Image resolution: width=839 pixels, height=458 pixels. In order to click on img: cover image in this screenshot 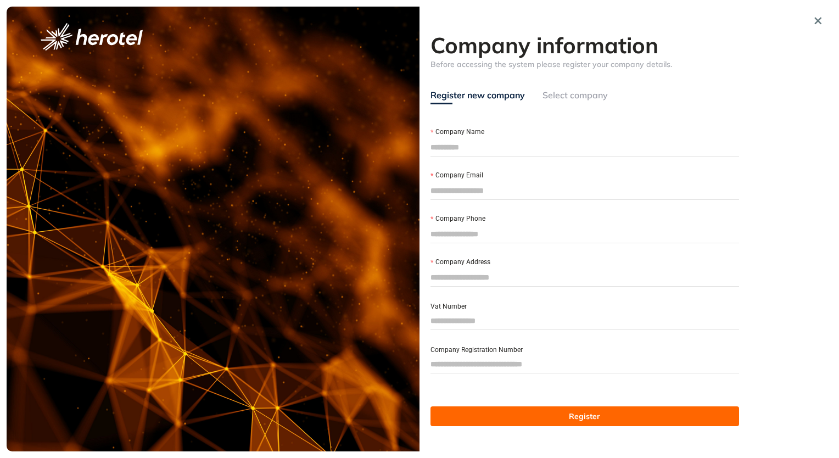, I will do `click(213, 229)`.